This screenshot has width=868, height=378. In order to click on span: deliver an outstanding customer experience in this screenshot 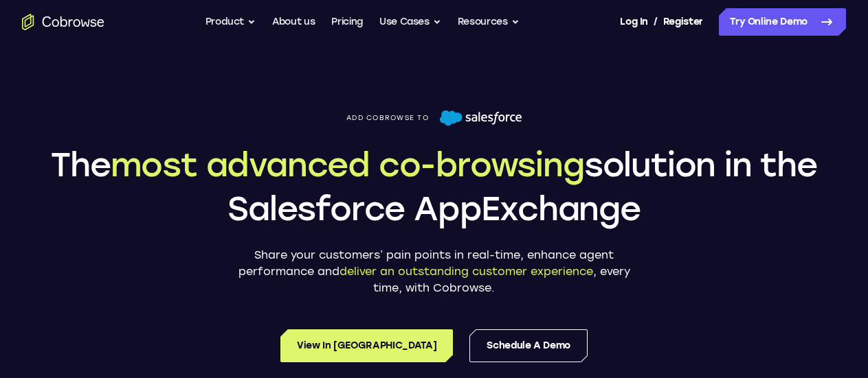, I will do `click(466, 271)`.